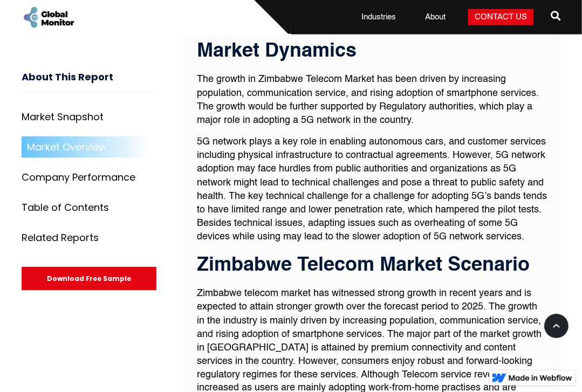  I want to click on div: Table of Contents, so click(65, 207).